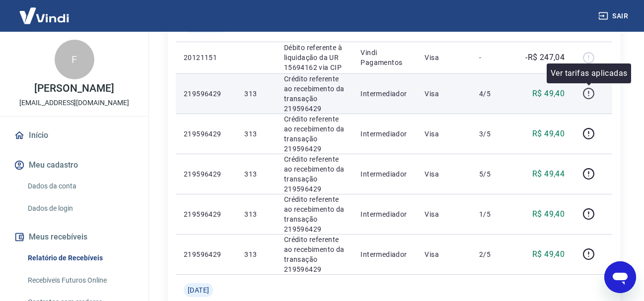 The height and width of the screenshot is (301, 644). Describe the element at coordinates (493, 254) in the screenshot. I see `p: 2/5` at that location.